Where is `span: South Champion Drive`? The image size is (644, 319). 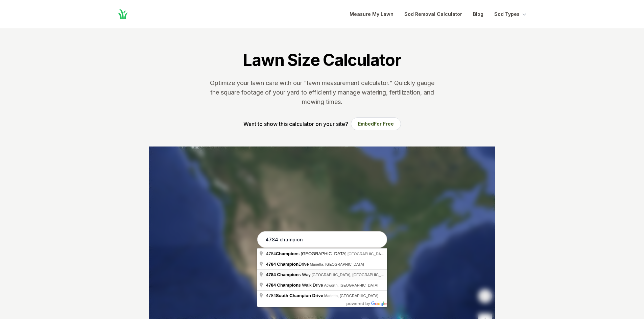 span: South Champion Drive is located at coordinates (300, 296).